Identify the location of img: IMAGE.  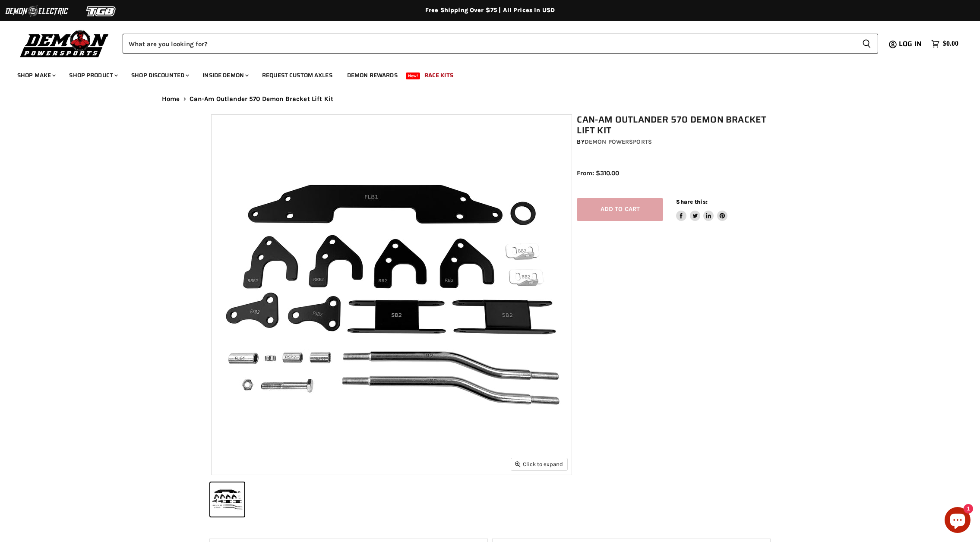
(391, 295).